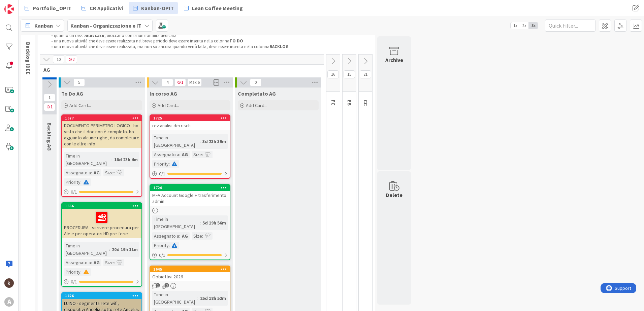  I want to click on span: To Do AG, so click(72, 93).